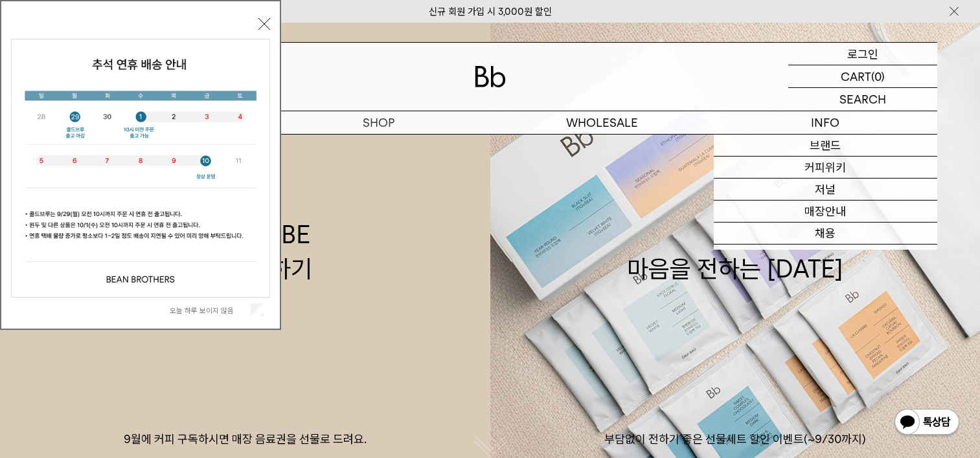 This screenshot has height=458, width=980. I want to click on button: 닫기, so click(264, 24).